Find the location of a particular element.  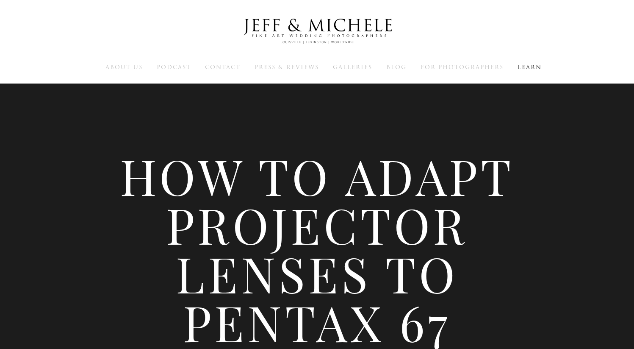

span: Podcast is located at coordinates (174, 67).